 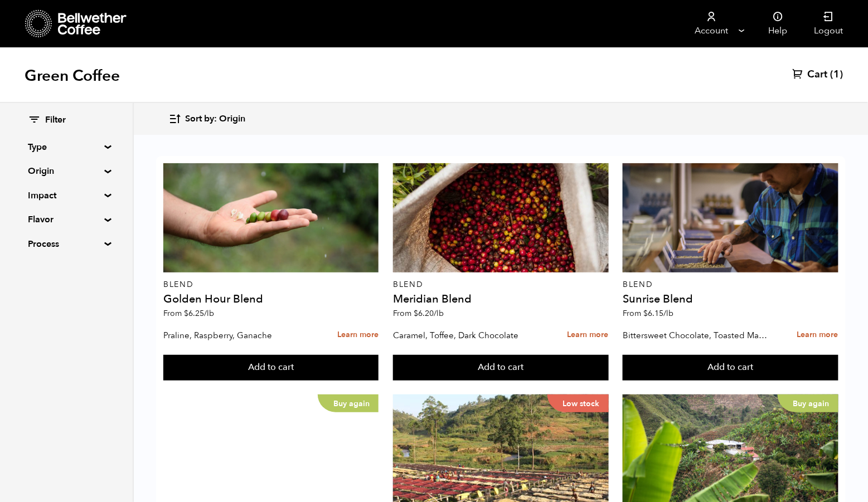 What do you see at coordinates (66, 219) in the screenshot?
I see `summary: Flavor` at bounding box center [66, 219].